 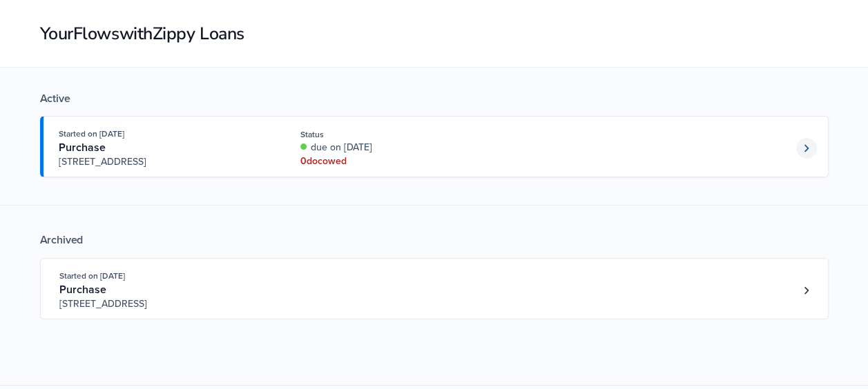 I want to click on a: Open loan 4178210, so click(x=435, y=288).